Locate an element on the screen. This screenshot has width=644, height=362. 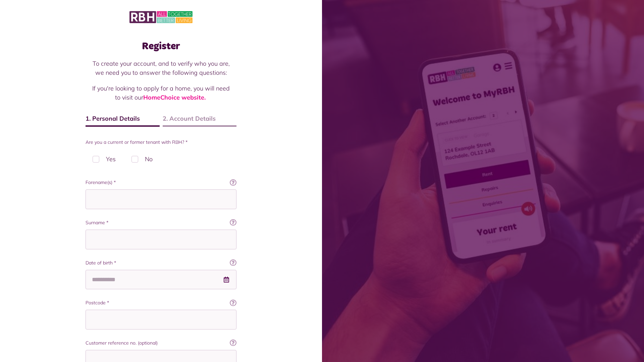
p: If you're looking to apply for a home, you will need to visit our is located at coordinates (161, 93).